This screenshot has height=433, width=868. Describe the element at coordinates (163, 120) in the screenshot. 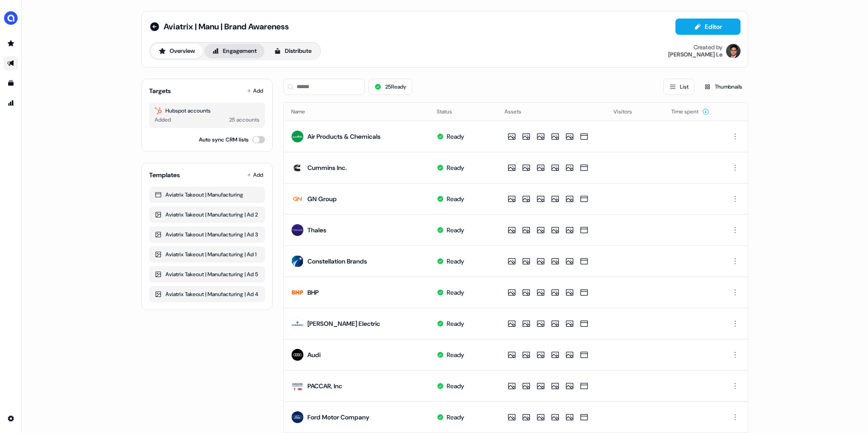

I see `div: Added` at that location.